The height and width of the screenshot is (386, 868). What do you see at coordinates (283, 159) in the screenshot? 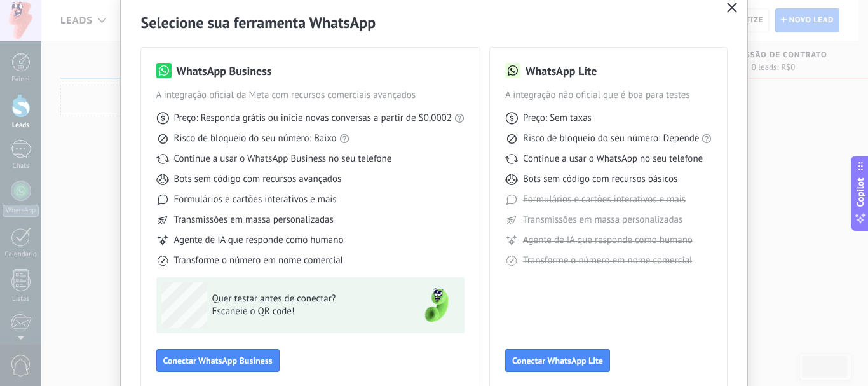
I see `span: Continue a usar o WhatsApp Business no seu telefone` at bounding box center [283, 159].